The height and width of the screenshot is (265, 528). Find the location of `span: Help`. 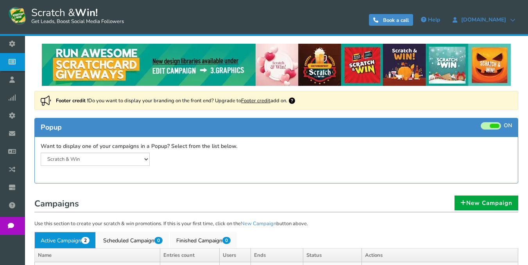

span: Help is located at coordinates (434, 20).